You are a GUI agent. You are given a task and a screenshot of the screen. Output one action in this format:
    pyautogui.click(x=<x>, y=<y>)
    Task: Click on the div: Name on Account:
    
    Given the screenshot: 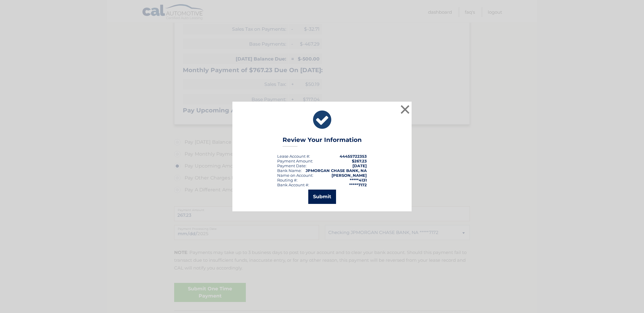 What is the action you would take?
    pyautogui.click(x=295, y=175)
    